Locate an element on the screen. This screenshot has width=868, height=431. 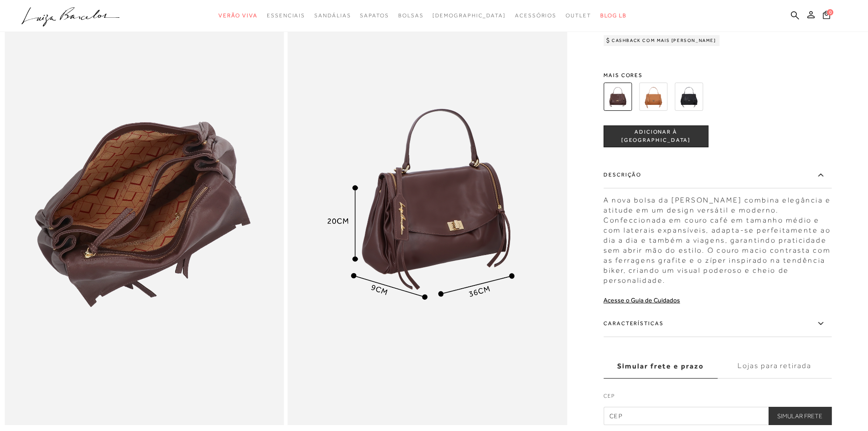
span: Essenciais is located at coordinates (286, 15).